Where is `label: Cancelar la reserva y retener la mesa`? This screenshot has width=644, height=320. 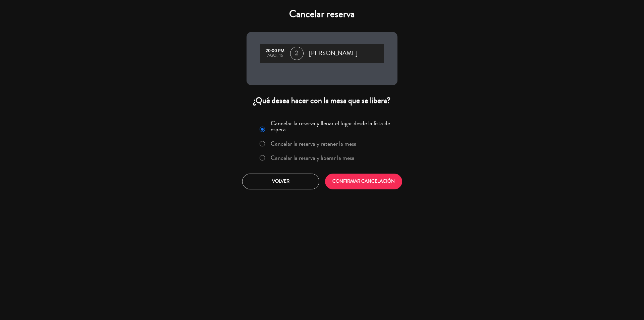 label: Cancelar la reserva y retener la mesa is located at coordinates (314, 144).